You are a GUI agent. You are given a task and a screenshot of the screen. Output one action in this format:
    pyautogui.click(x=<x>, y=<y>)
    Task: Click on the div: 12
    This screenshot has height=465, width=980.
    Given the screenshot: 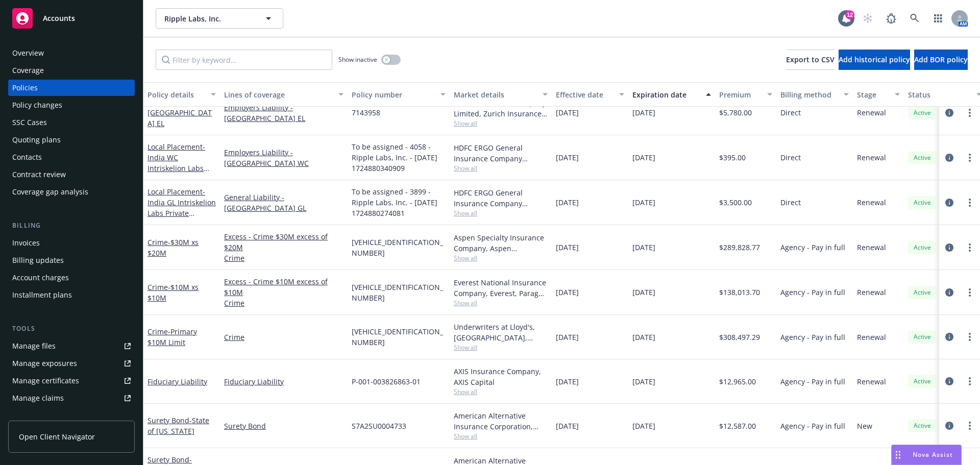 What is the action you would take?
    pyautogui.click(x=850, y=15)
    